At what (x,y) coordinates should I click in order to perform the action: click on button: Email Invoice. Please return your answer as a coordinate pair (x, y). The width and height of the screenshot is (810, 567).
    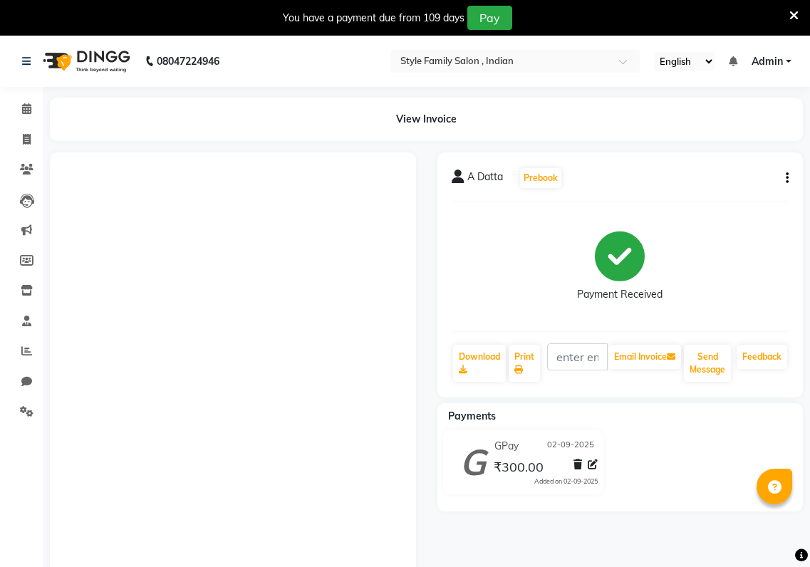
    Looking at the image, I should click on (645, 357).